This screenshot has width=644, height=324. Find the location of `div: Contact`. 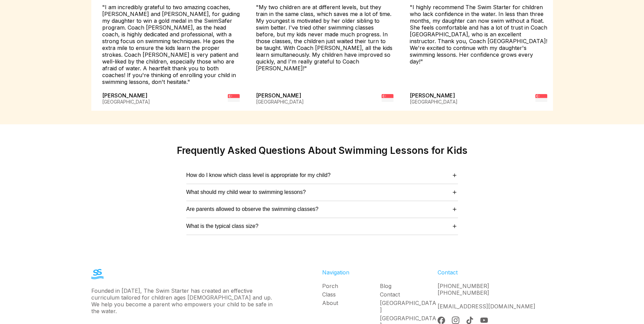

div: Contact is located at coordinates (495, 272).